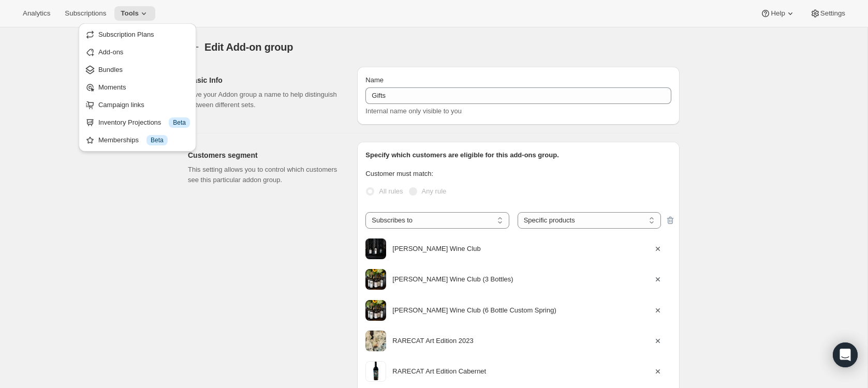  What do you see at coordinates (376, 341) in the screenshot?
I see `img: RARECAT Art Edition 2023` at bounding box center [376, 341].